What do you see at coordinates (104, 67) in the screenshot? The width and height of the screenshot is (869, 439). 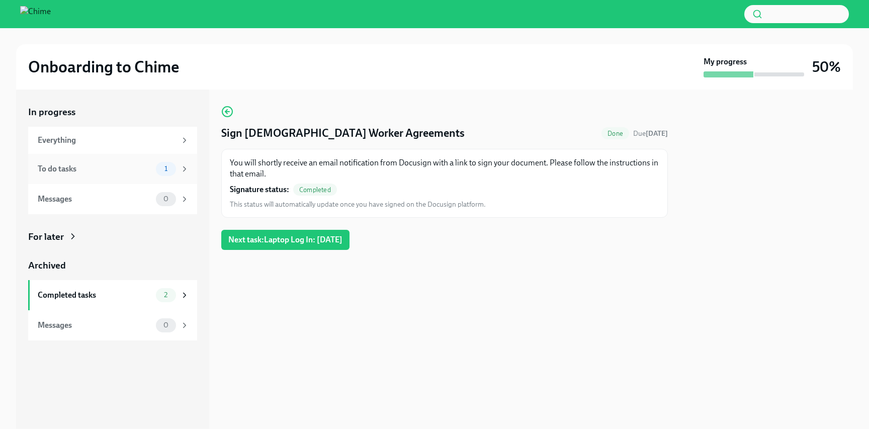 I see `h2: Onboarding to Chime` at bounding box center [104, 67].